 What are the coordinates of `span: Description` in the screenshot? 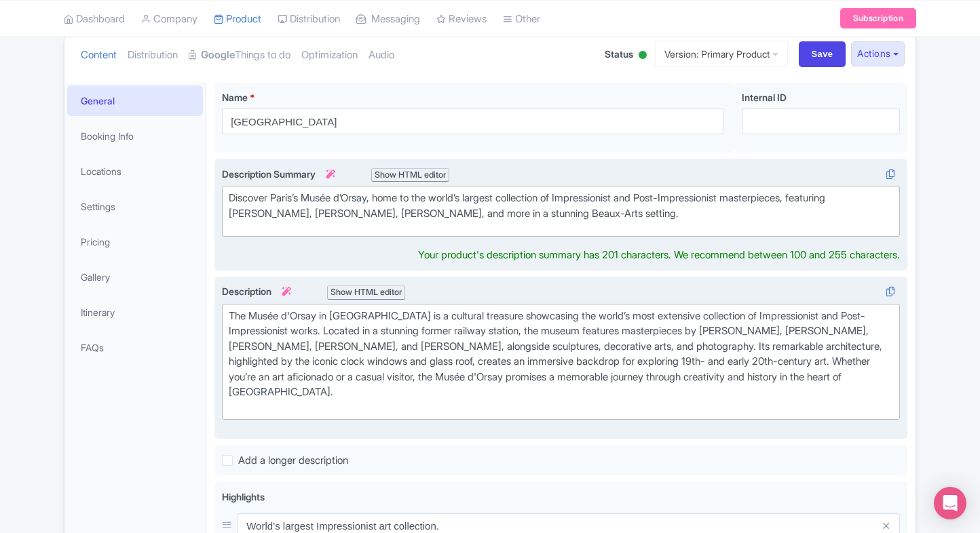 It's located at (257, 291).